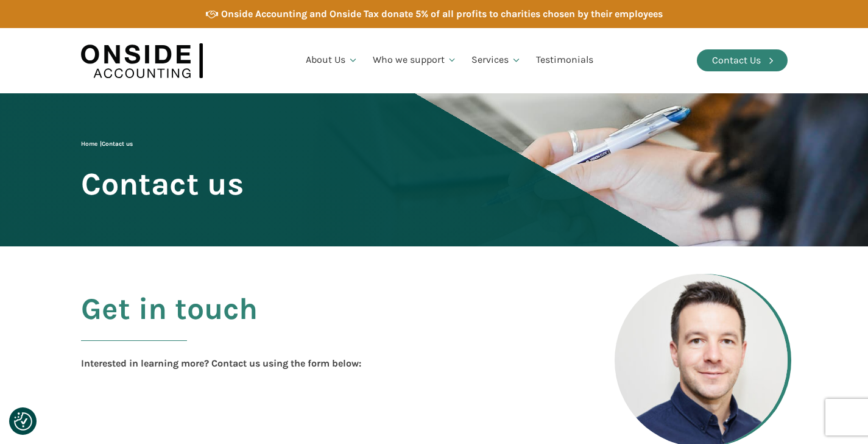 The height and width of the screenshot is (444, 868). Describe the element at coordinates (221, 363) in the screenshot. I see `div: Interested in learning more? Contact us using the form below:` at that location.